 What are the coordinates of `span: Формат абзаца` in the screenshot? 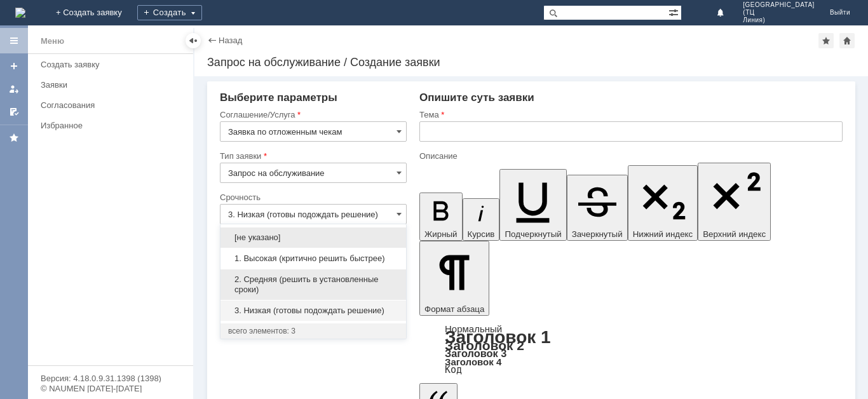 It's located at (454, 309).